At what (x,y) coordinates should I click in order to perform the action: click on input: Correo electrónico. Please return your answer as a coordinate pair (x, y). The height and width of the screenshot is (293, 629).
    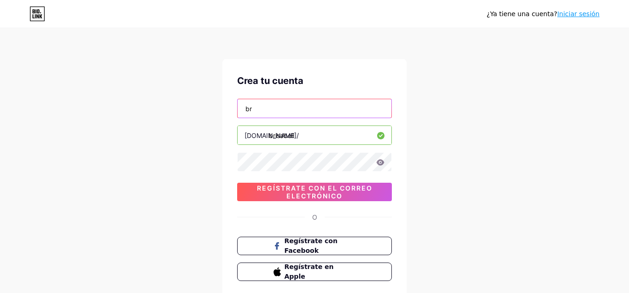
    Looking at the image, I should click on (315, 108).